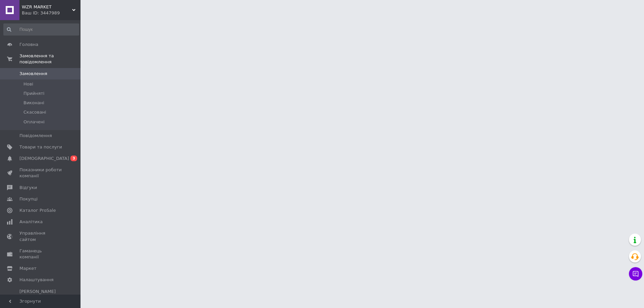 Image resolution: width=644 pixels, height=308 pixels. I want to click on span: Замовлення та повідомлення, so click(50, 59).